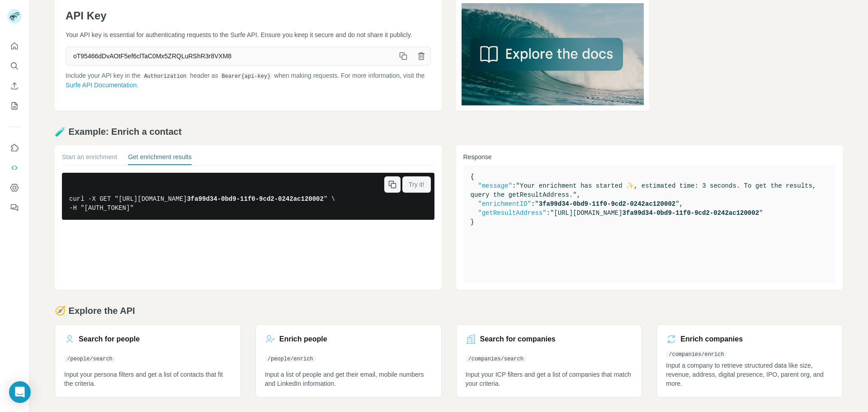 The width and height of the screenshot is (868, 412). Describe the element at coordinates (14, 46) in the screenshot. I see `button: Quick start` at that location.